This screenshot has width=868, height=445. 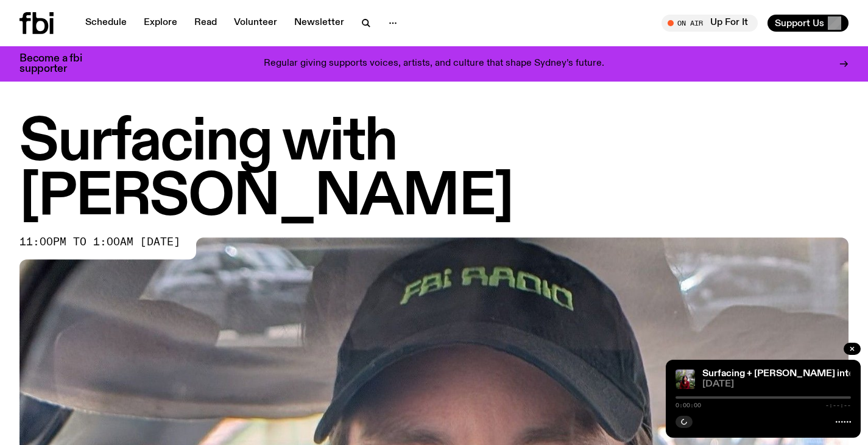 I want to click on span: Support Us, so click(x=800, y=23).